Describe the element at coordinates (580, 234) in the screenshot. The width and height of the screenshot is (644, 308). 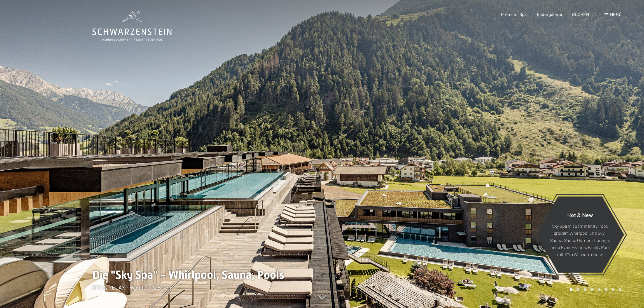
I see `a: Hot & New Sky Spa mit 23m Infinity Pool, großem Whirlpool und Sky-Sauna, Sauna Outdoor Lounge, ne...` at that location.